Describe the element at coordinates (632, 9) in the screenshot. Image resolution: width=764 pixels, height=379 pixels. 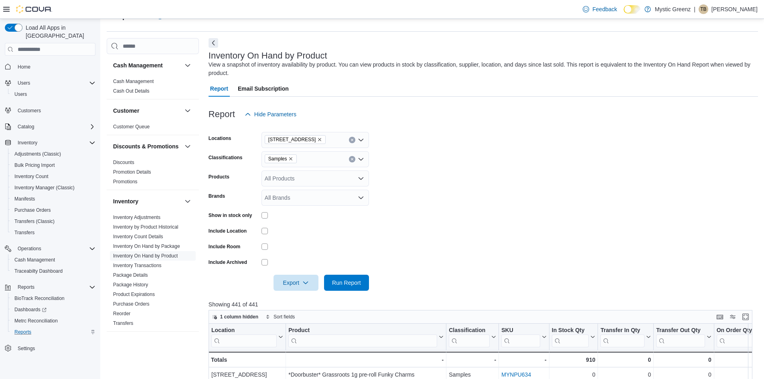
I see `input: Dark Mode` at that location.